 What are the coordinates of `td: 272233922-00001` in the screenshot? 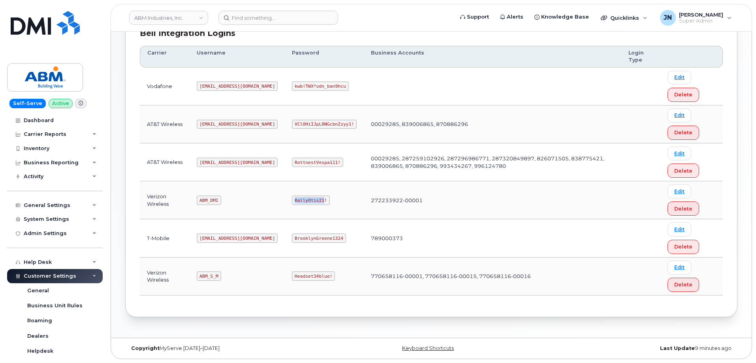 It's located at (492, 200).